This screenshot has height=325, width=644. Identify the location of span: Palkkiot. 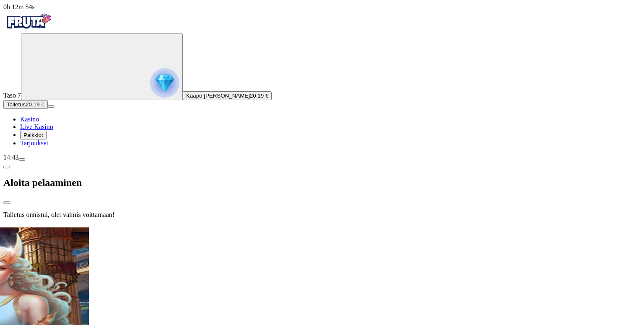
(33, 135).